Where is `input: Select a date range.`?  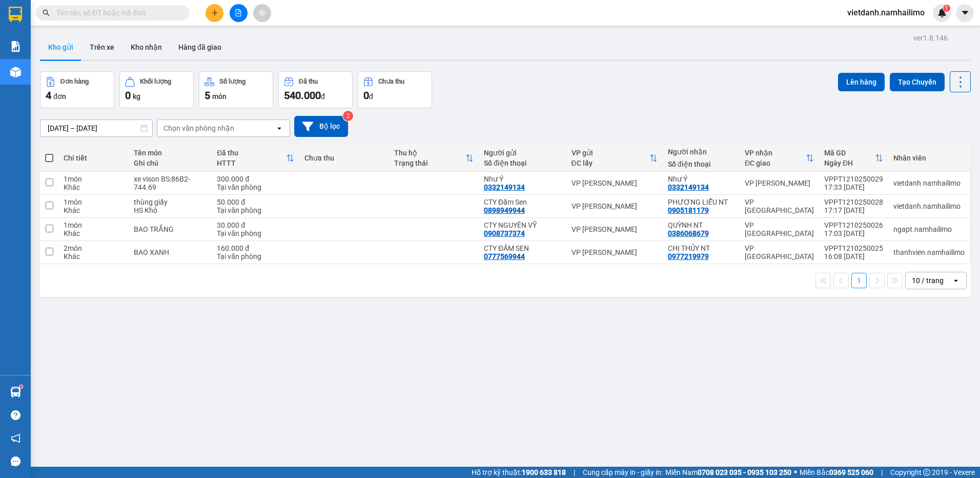
input: Select a date range. is located at coordinates (96, 128).